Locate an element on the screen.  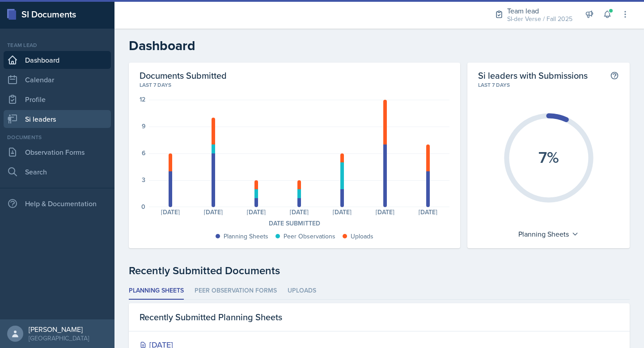
h2: Documents Submitted is located at coordinates (294, 75).